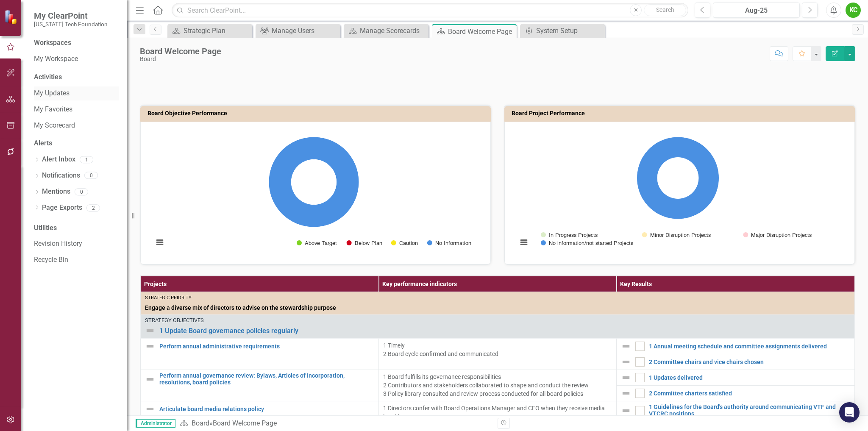  I want to click on span: Search, so click(665, 10).